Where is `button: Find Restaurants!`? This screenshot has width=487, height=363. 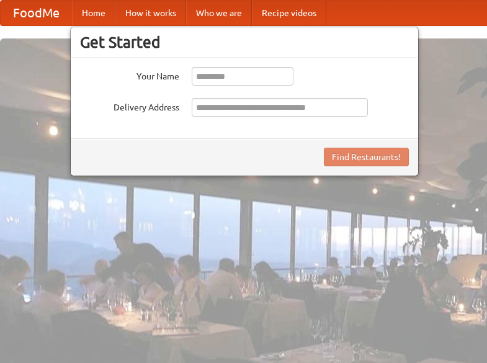 button: Find Restaurants! is located at coordinates (366, 157).